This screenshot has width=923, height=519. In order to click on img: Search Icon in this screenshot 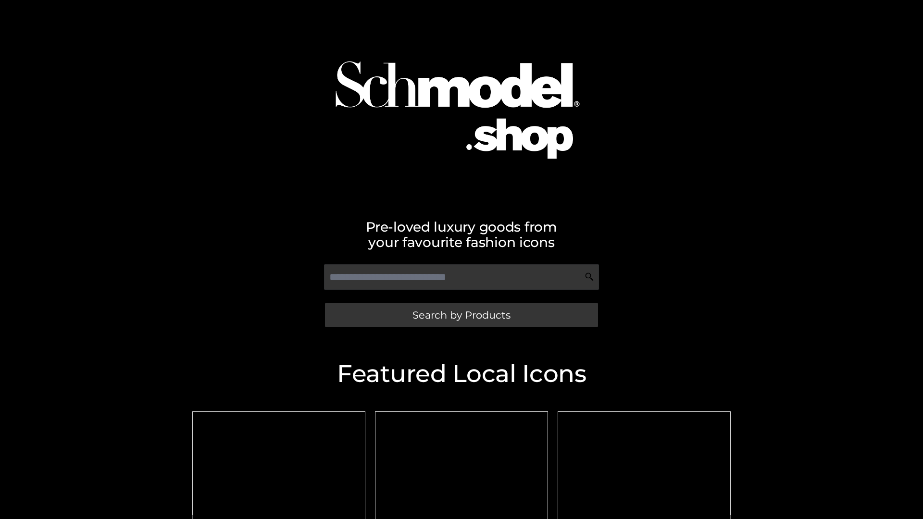, I will do `click(590, 277)`.